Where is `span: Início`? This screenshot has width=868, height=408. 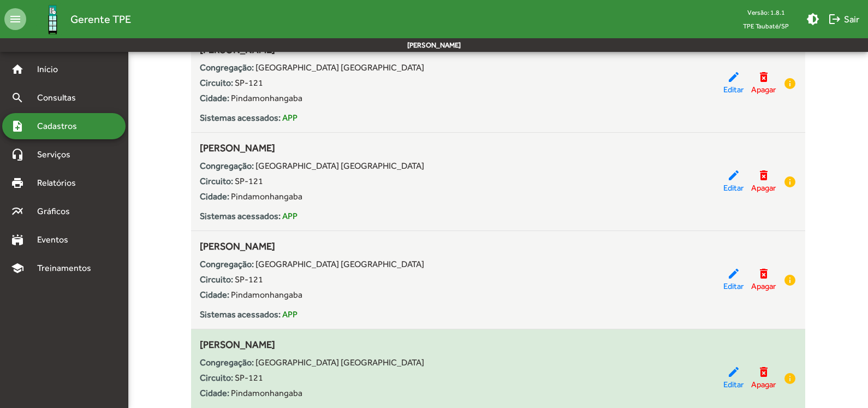 span: Início is located at coordinates (52, 69).